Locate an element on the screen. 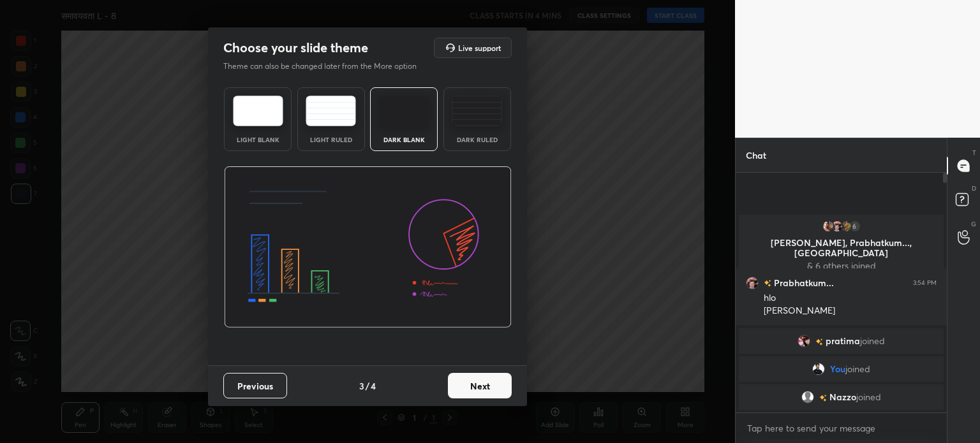 The height and width of the screenshot is (443, 980). div: Dark Ruled is located at coordinates (477, 139).